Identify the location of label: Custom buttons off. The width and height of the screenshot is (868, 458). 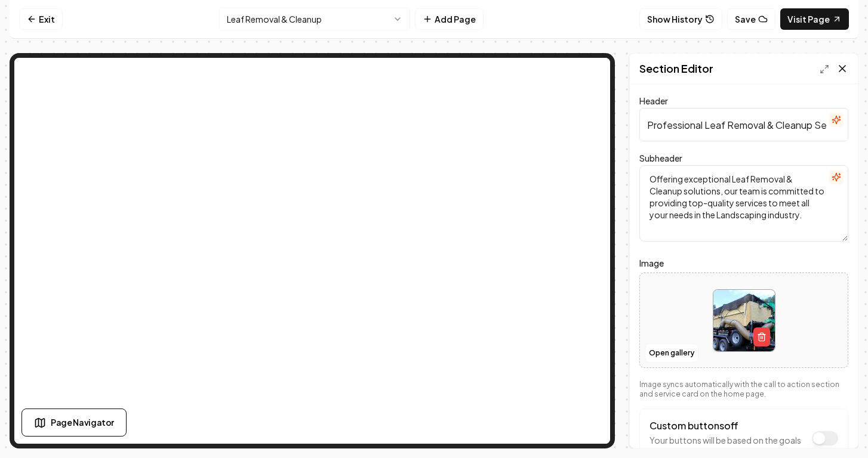
(694, 425).